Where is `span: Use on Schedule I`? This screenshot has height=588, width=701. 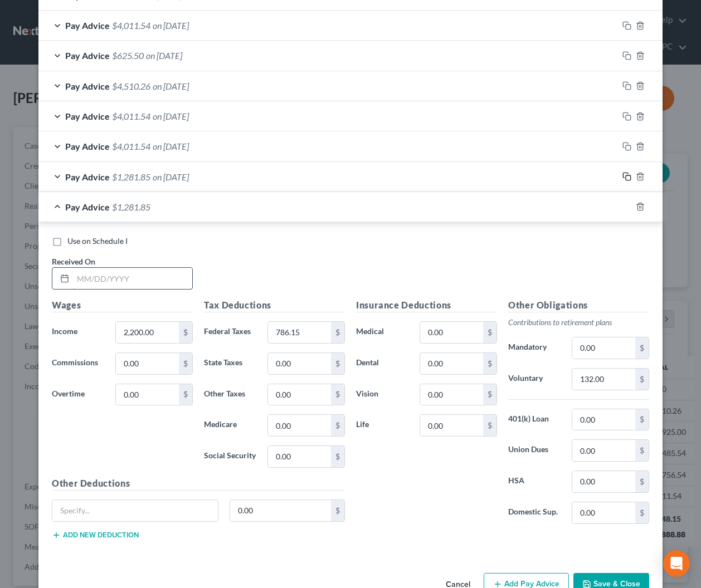
span: Use on Schedule I is located at coordinates (98, 241).